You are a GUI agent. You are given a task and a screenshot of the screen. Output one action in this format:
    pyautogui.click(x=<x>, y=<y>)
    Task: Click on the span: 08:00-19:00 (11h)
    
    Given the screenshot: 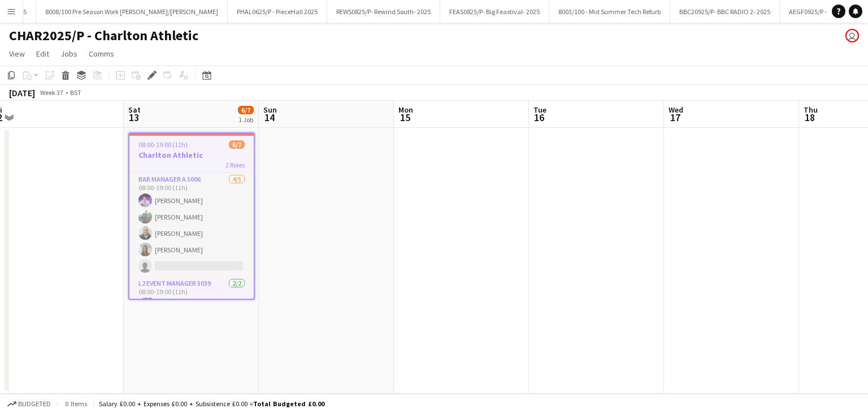 What is the action you would take?
    pyautogui.click(x=163, y=144)
    